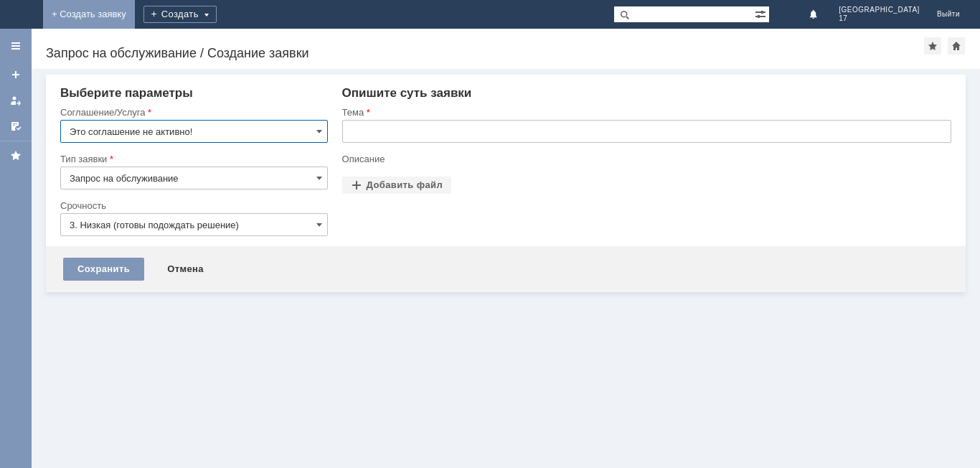  I want to click on div: Добавить в избранное, so click(933, 46).